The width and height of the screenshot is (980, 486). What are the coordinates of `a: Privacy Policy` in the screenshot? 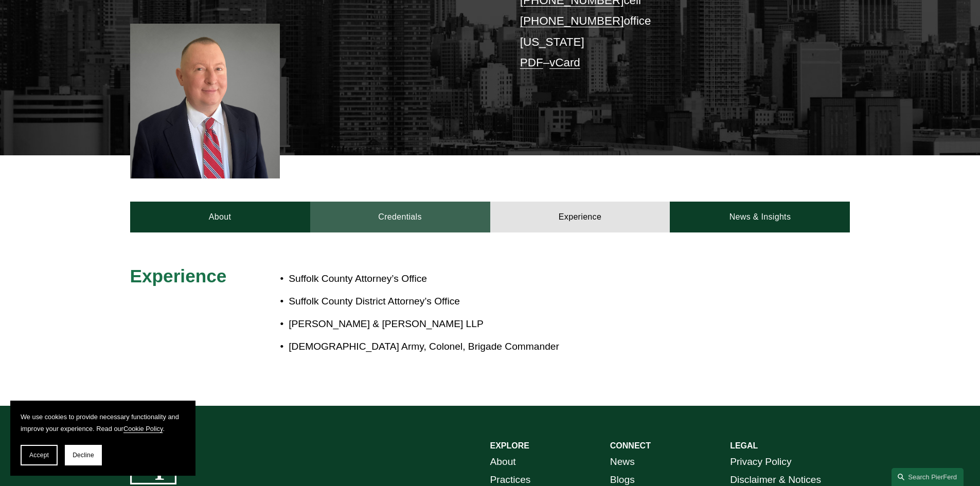 It's located at (760, 462).